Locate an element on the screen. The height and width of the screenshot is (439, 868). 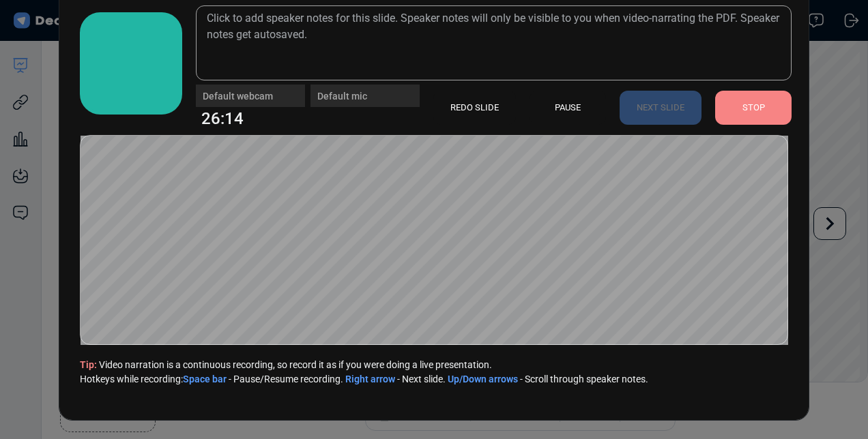
div: 26:14 is located at coordinates (310, 119).